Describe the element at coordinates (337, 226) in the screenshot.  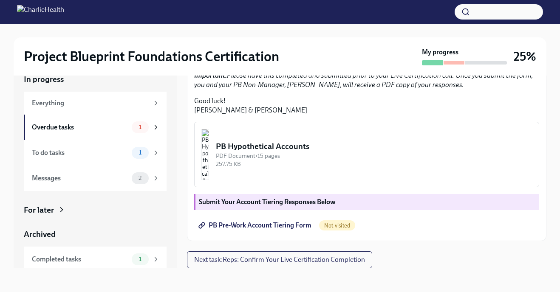
I see `span: Not visited` at that location.